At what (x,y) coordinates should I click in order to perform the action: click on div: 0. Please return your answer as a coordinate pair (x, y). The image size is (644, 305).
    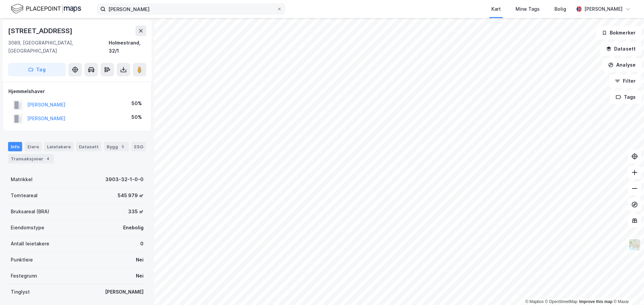
    Looking at the image, I should click on (142, 244).